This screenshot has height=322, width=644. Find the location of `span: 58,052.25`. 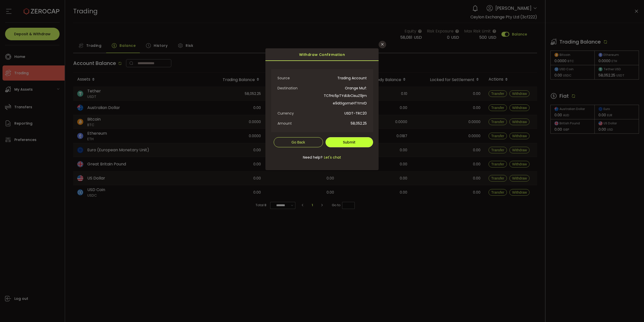

span: 58,052.25 is located at coordinates (344, 123).